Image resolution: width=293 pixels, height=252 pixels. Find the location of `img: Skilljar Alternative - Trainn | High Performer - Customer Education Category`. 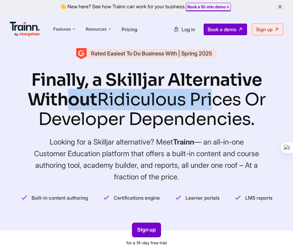

img: Skilljar Alternative - Trainn | High Performer - Customer Education Category is located at coordinates (81, 54).